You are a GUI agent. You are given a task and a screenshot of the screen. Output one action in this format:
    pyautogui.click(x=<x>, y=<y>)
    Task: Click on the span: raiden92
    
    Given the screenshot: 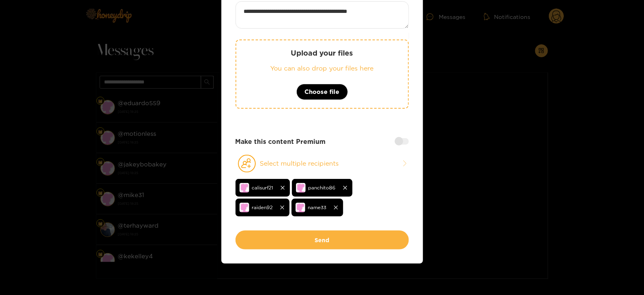 What is the action you would take?
    pyautogui.click(x=263, y=207)
    